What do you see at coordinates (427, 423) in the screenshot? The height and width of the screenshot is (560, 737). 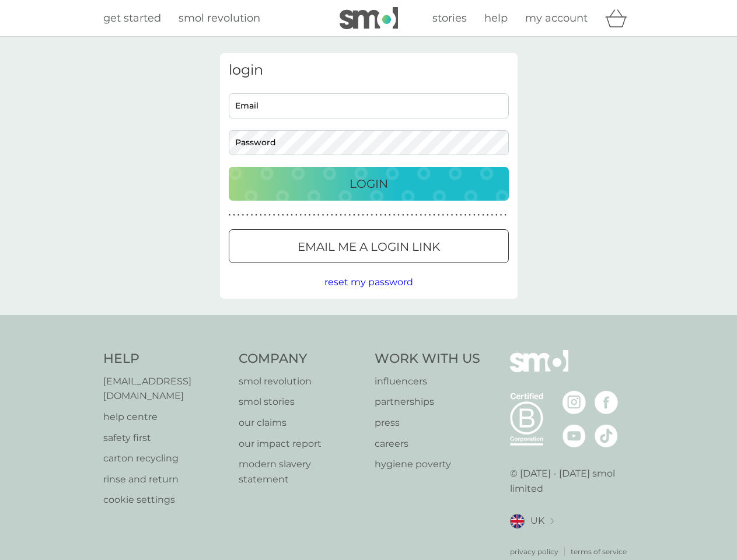 I see `p: press` at bounding box center [427, 423].